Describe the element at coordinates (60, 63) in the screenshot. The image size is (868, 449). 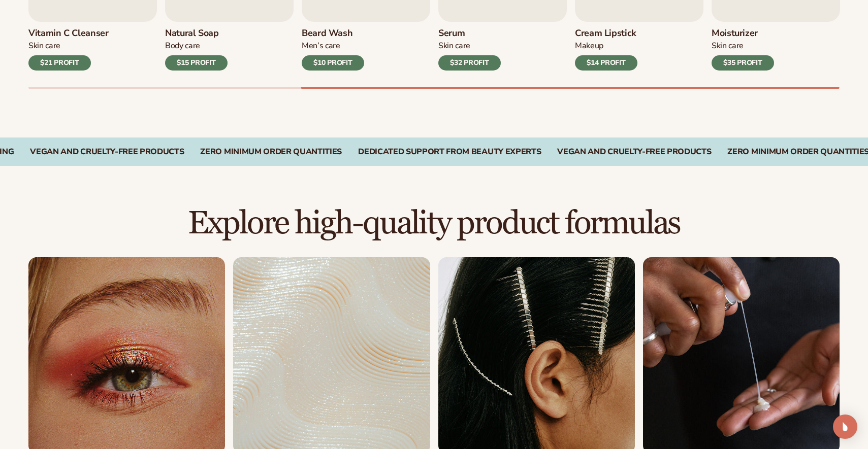
I see `div: $21 PROFIT` at that location.